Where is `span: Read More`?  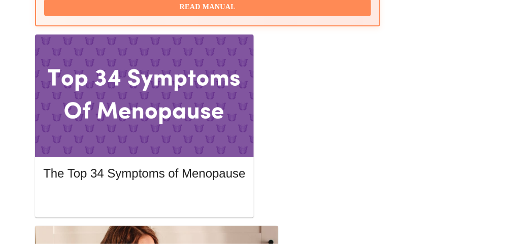
span: Read More is located at coordinates (144, 200).